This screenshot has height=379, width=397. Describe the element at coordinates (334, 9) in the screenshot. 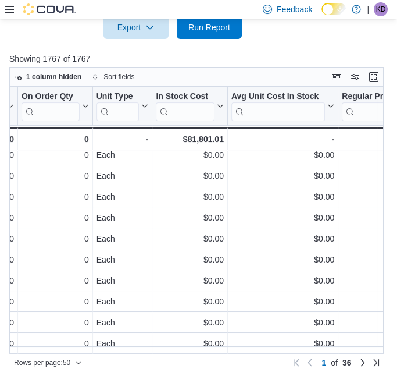

I see `input: Dark Mode` at that location.